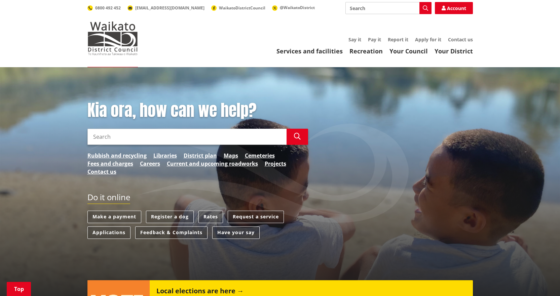 This screenshot has height=296, width=560. I want to click on a: Cemeteries, so click(260, 156).